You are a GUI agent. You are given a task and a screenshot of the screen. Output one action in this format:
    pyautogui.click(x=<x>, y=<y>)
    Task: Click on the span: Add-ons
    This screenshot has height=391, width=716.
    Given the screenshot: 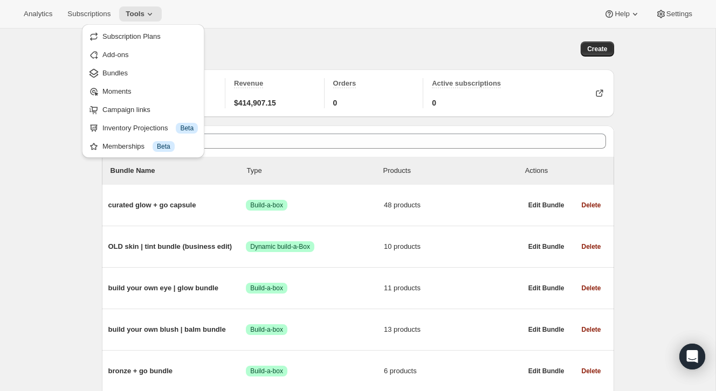 What is the action you would take?
    pyautogui.click(x=115, y=54)
    